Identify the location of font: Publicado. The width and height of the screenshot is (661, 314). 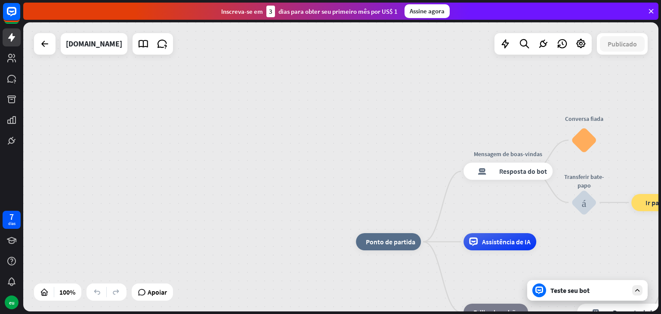
(623, 44).